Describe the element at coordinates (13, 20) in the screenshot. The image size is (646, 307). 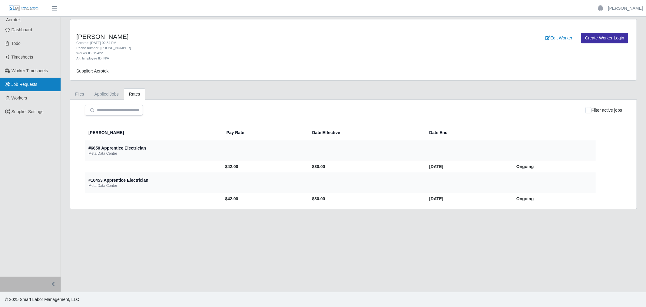
I see `span: Aerotek` at that location.